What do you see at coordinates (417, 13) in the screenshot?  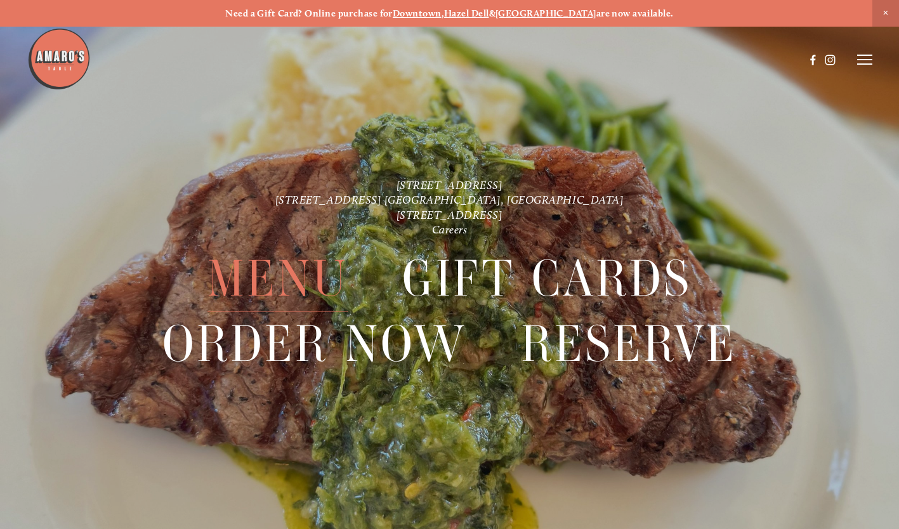 I see `a: Downtown` at bounding box center [417, 13].